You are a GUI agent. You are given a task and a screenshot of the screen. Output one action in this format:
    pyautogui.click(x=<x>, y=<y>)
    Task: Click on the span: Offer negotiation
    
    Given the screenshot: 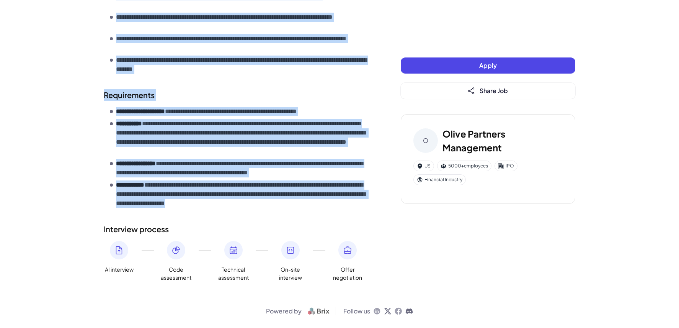 What is the action you would take?
    pyautogui.click(x=348, y=273)
    